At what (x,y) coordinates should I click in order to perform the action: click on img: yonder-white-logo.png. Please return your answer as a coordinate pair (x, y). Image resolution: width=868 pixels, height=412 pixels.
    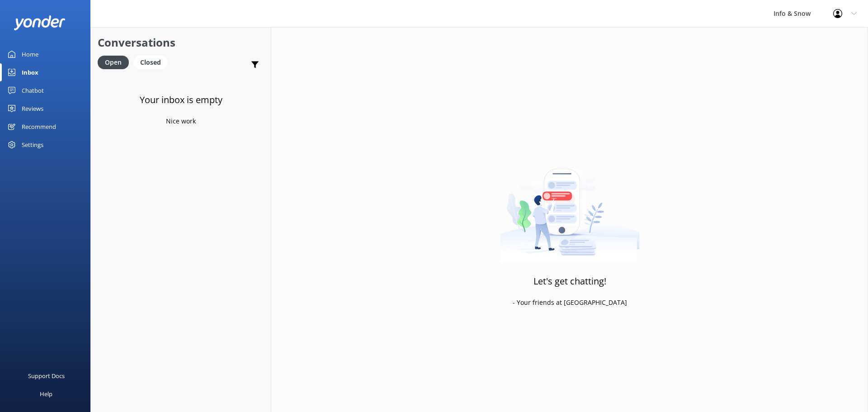
    Looking at the image, I should click on (39, 23).